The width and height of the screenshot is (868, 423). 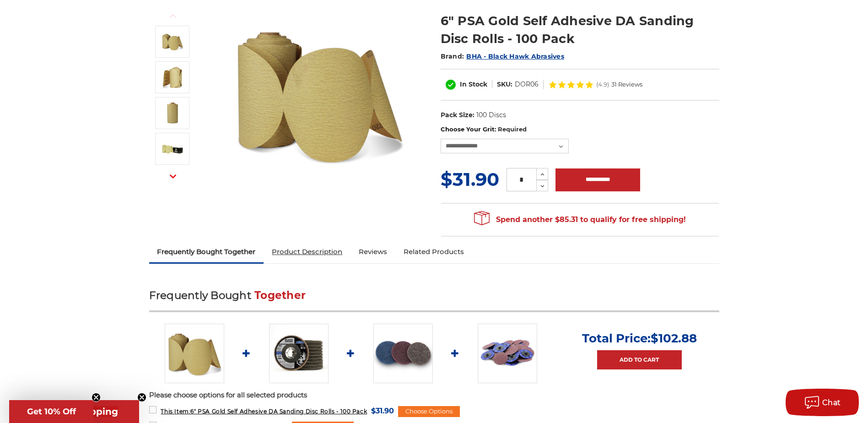 What do you see at coordinates (458, 115) in the screenshot?
I see `dt: Pack Size:` at bounding box center [458, 115].